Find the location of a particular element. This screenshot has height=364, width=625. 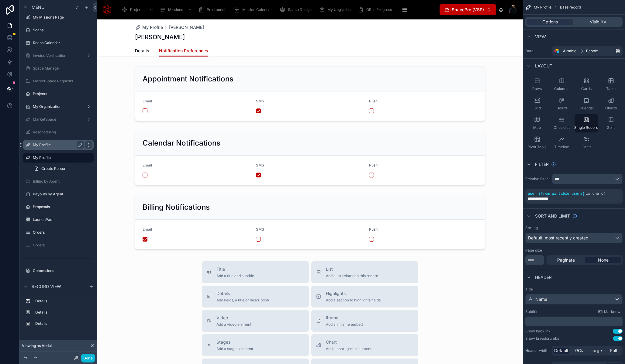

button: Gantt is located at coordinates (586, 143).